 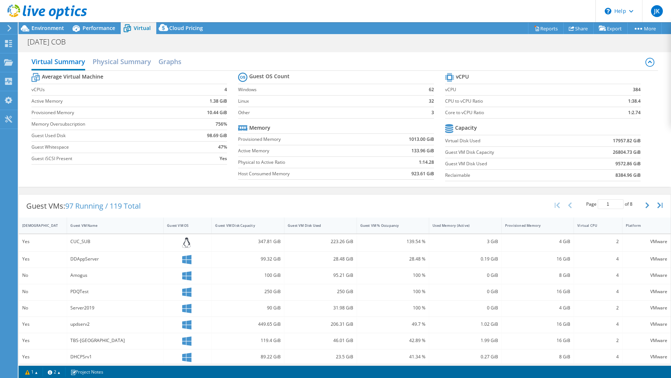 What do you see at coordinates (634, 113) in the screenshot?
I see `b: 1:2.74` at bounding box center [634, 113].